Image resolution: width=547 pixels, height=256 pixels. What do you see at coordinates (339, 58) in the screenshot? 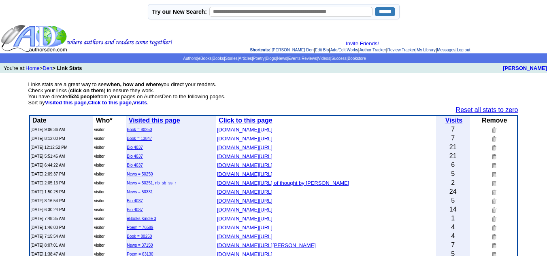
I see `a: Success` at bounding box center [339, 58].